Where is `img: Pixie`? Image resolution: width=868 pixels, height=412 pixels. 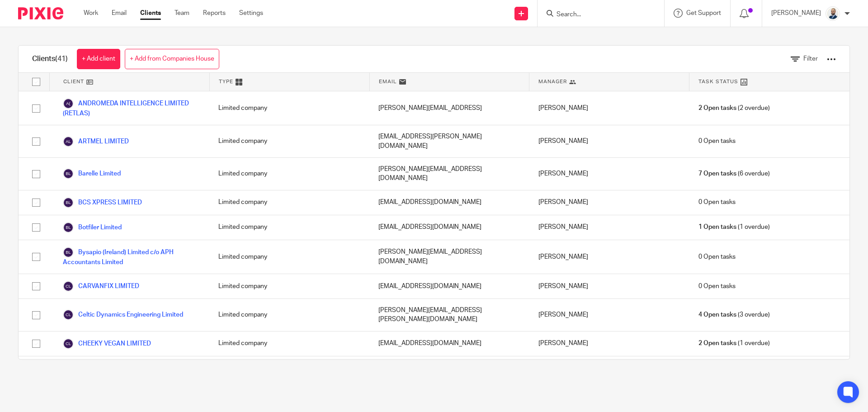 img: Pixie is located at coordinates (41, 13).